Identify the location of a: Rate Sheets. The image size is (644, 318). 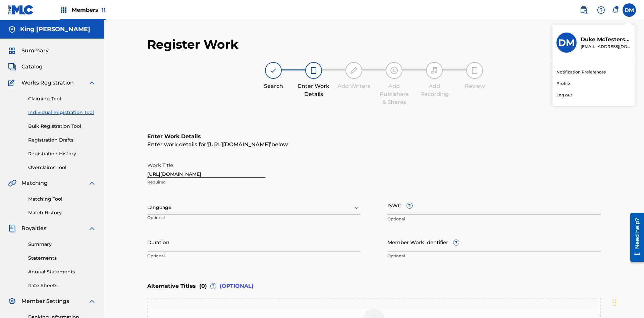
(62, 285).